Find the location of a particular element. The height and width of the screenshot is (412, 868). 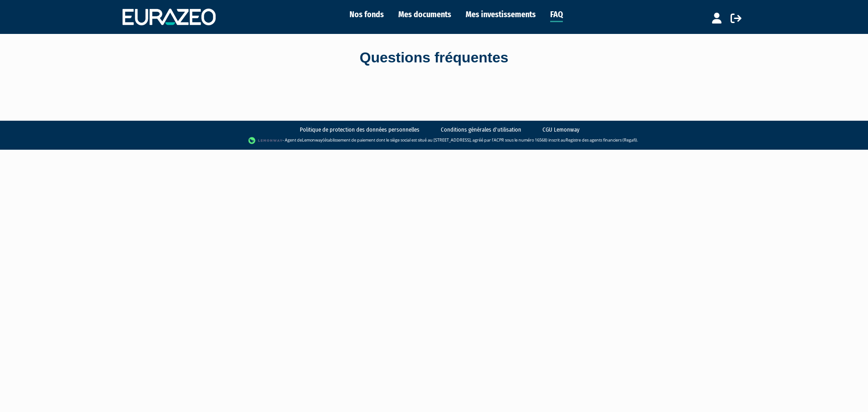

a: Registre des agents financiers (Regafi) is located at coordinates (601, 139).